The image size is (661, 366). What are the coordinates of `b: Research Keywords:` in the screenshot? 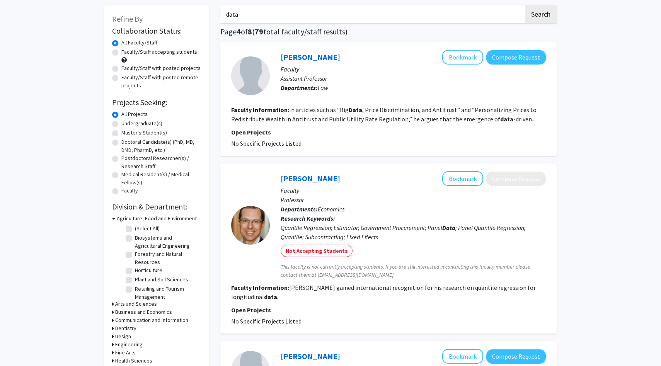 It's located at (308, 218).